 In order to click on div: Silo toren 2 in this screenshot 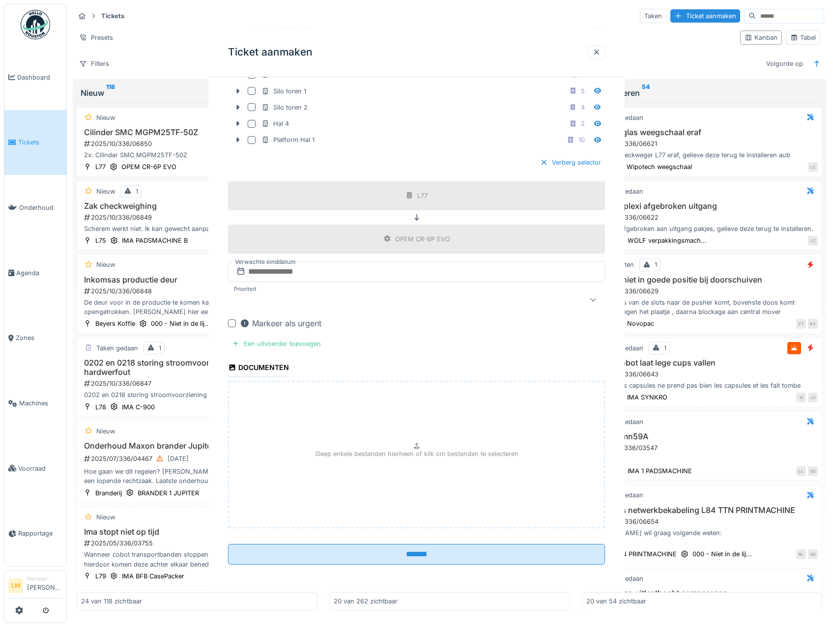, I will do `click(284, 107)`.